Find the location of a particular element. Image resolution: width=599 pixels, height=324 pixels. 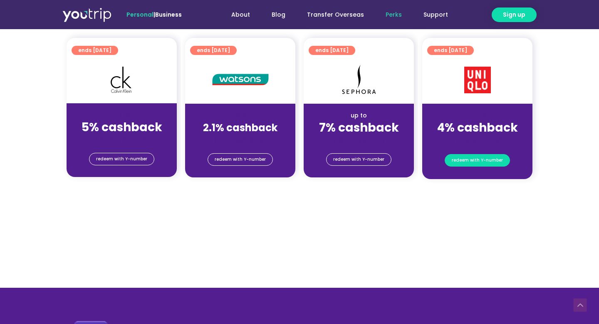

a: Perks is located at coordinates (394, 15).